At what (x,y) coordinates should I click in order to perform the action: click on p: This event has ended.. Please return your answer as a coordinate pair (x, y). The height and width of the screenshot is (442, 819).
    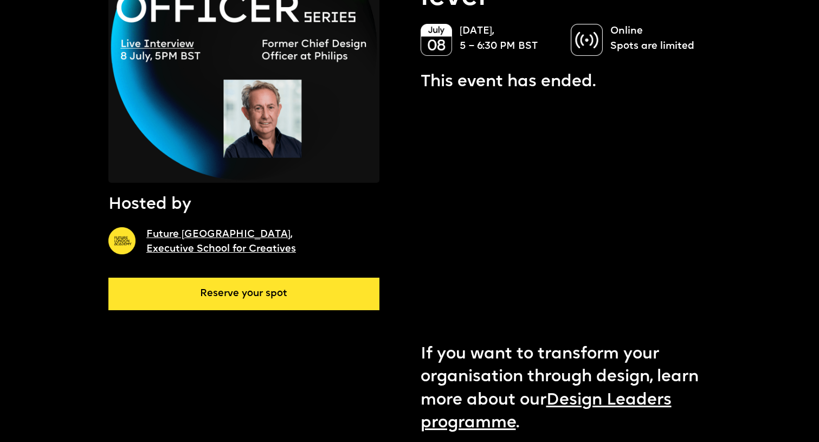
    Looking at the image, I should click on (508, 82).